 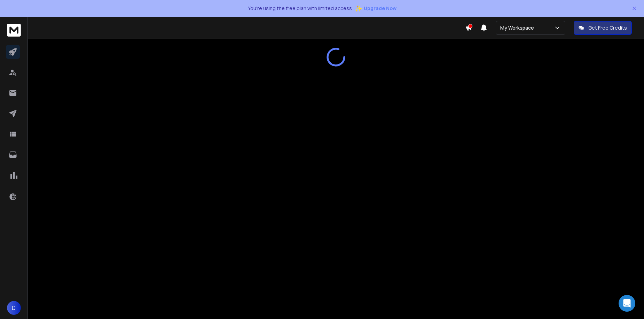 What do you see at coordinates (603, 28) in the screenshot?
I see `button: Get Free Credits` at bounding box center [603, 28].